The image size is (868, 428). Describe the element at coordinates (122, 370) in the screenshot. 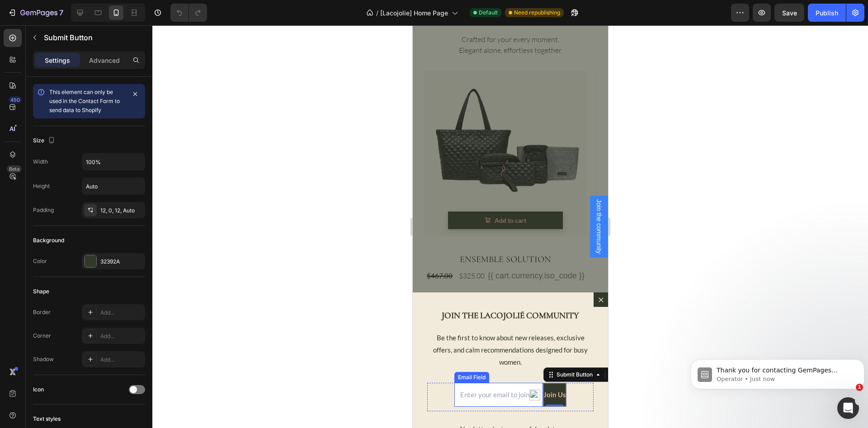

I see `img: npw-badge-icon-locked.svg` at that location.